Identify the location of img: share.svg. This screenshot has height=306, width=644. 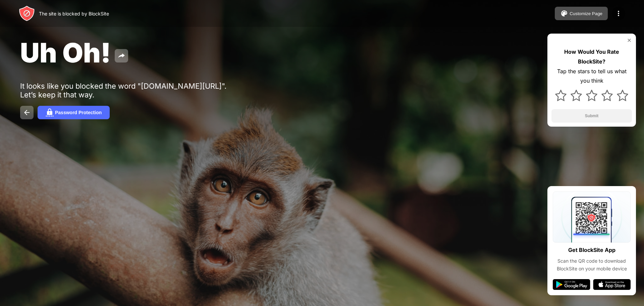
(121, 55).